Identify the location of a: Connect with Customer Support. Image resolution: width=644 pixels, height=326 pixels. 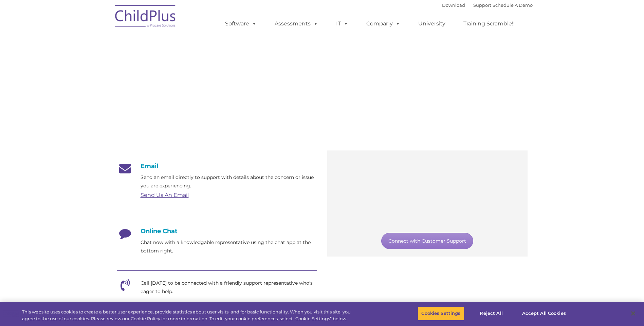
(427, 241).